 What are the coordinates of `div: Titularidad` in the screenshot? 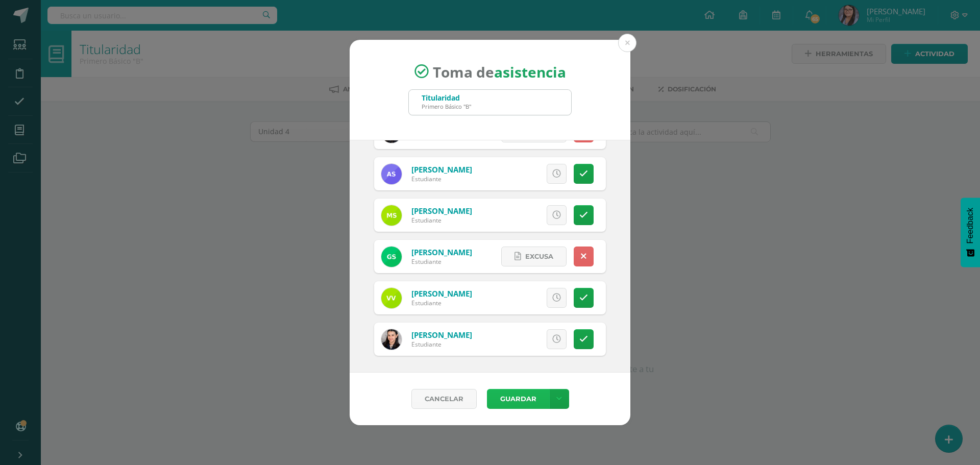 It's located at (446, 97).